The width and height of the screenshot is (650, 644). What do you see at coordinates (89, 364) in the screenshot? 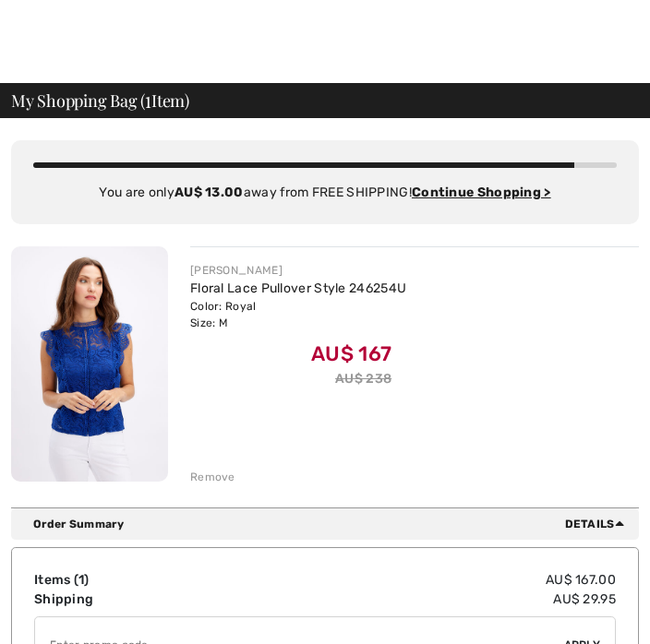
I see `img: Floral Lace Pullover Style 246254U` at bounding box center [89, 364].